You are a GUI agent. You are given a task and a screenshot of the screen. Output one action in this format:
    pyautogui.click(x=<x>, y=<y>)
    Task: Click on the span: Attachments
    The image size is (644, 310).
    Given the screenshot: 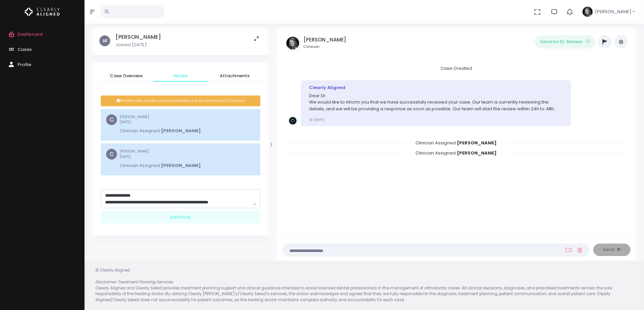 What is the action you would take?
    pyautogui.click(x=234, y=76)
    